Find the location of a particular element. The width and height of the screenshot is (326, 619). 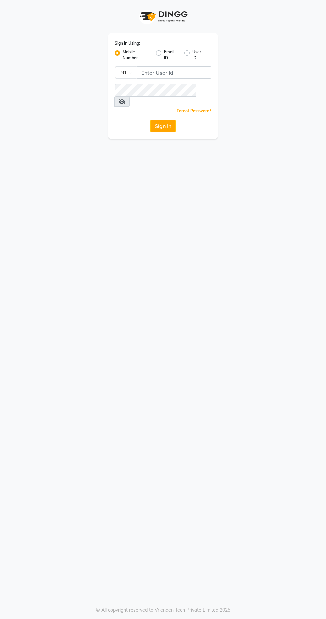

a: Forgot Password? is located at coordinates (194, 111).